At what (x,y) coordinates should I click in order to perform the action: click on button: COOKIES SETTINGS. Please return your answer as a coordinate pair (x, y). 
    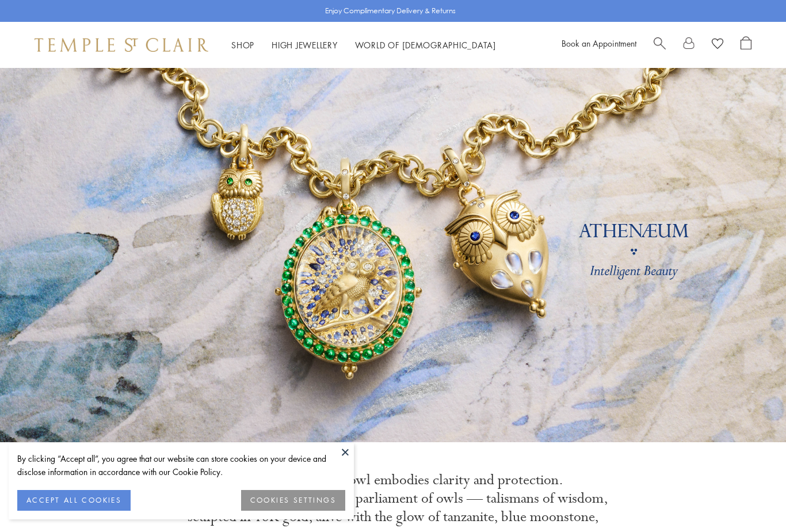
    Looking at the image, I should click on (293, 500).